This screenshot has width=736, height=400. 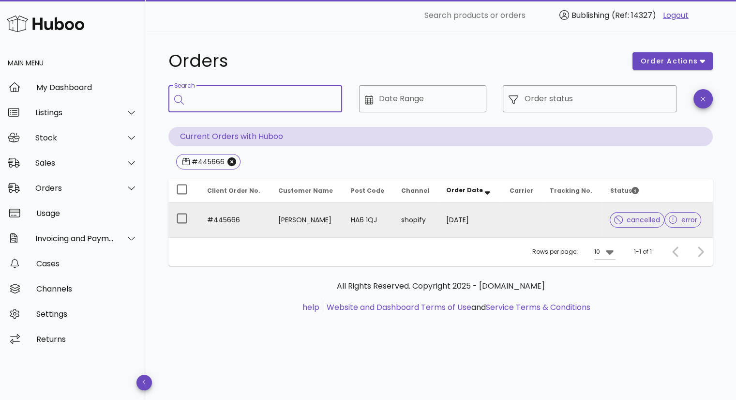 I want to click on div: Rows per page:, so click(x=574, y=252).